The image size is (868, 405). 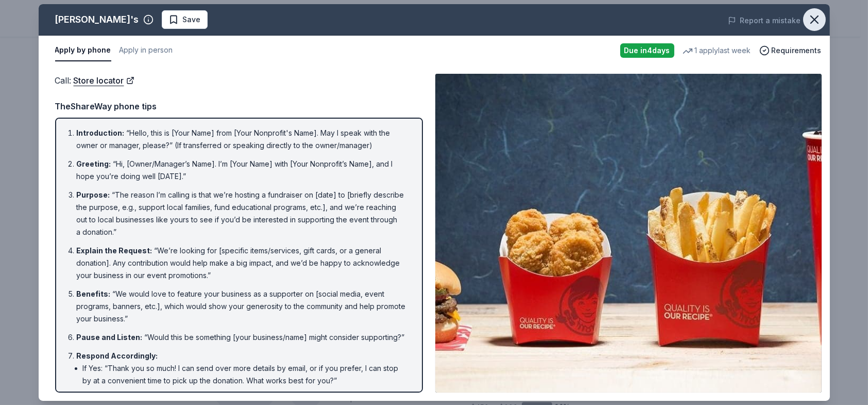 I want to click on span: Greeting :, so click(x=94, y=164).